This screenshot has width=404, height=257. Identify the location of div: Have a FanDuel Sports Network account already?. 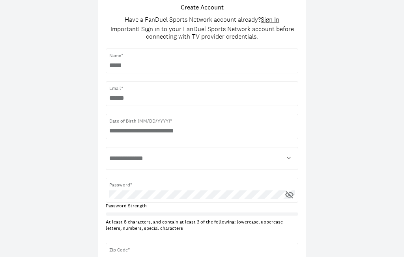
(202, 19).